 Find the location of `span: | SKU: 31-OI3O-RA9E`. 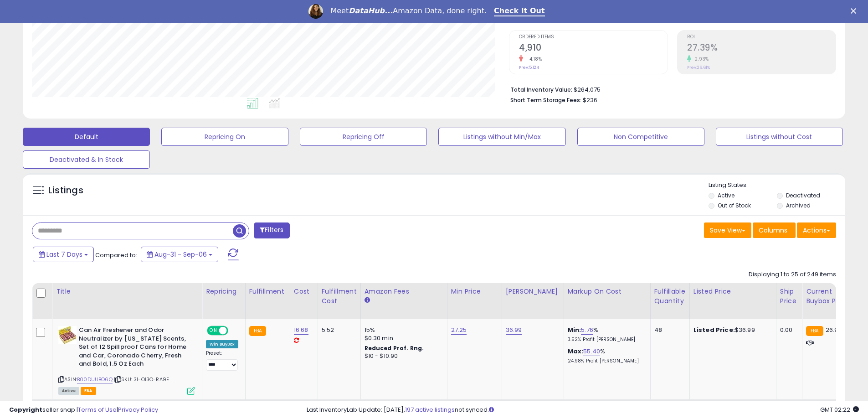

span: | SKU: 31-OI3O-RA9E is located at coordinates (141, 379).